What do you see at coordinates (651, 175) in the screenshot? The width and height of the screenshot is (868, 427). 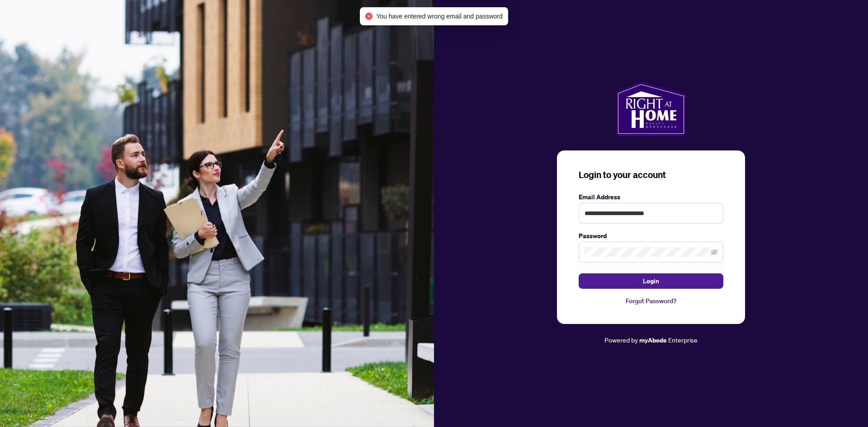 I see `h3: Login to your account` at bounding box center [651, 175].